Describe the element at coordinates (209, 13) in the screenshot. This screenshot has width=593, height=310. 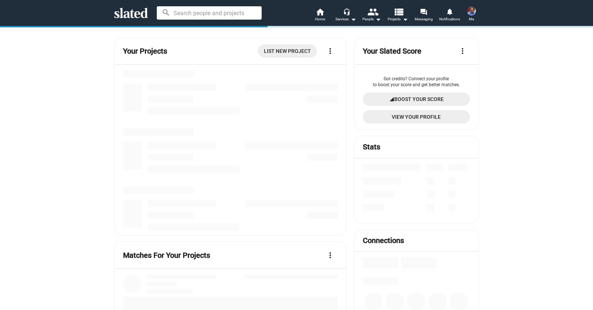
I see `input: Search people and projects` at that location.